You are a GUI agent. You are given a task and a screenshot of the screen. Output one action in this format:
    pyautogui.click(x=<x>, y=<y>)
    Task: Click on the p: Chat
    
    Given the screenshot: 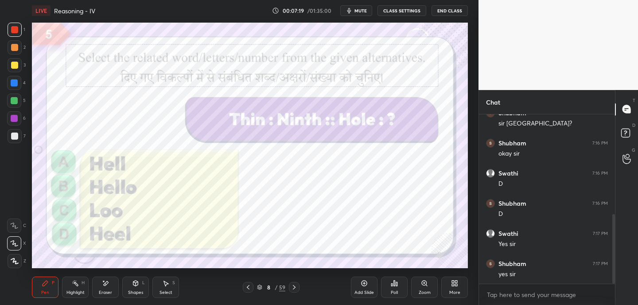 What is the action you would take?
    pyautogui.click(x=493, y=102)
    